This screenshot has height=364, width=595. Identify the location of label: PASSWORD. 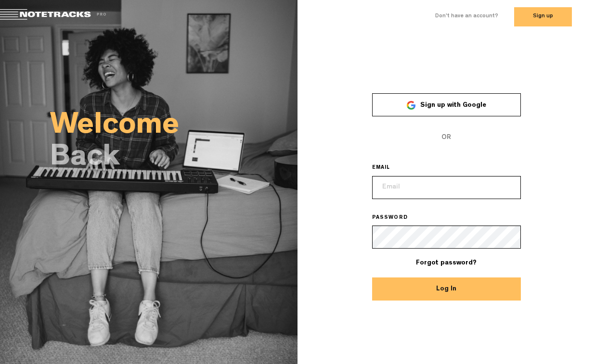
(397, 218).